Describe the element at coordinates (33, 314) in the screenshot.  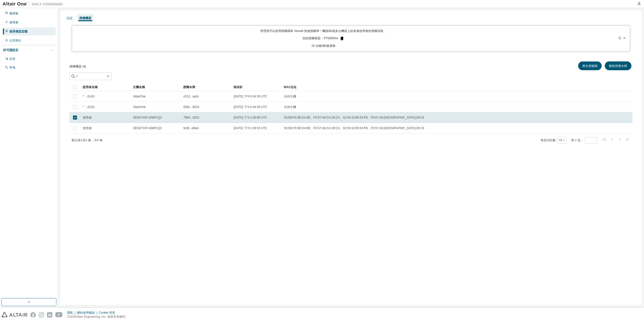
I see `img: facebook.svg` at that location.